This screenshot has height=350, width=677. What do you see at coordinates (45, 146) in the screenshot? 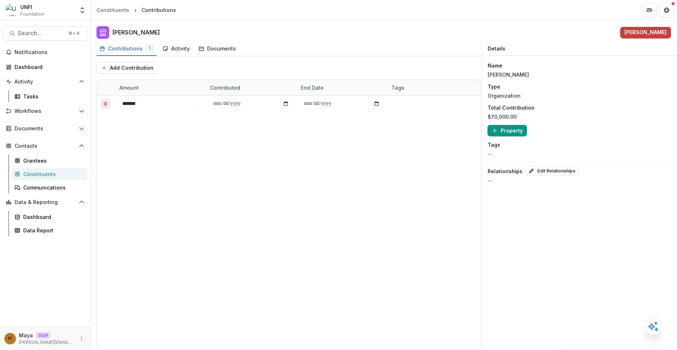
I see `button: Open Contacts` at bounding box center [45, 146].